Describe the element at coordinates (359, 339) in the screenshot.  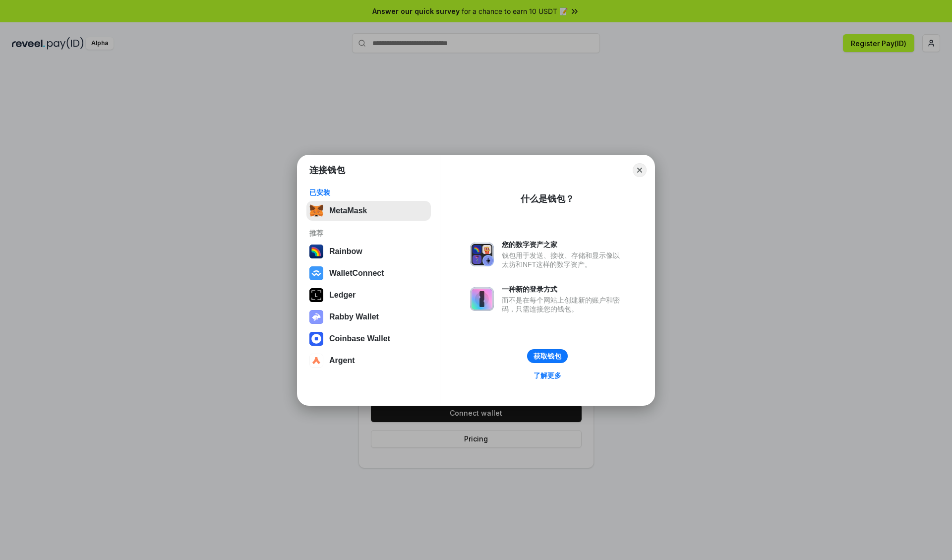
I see `div: Coinbase Wallet` at that location.